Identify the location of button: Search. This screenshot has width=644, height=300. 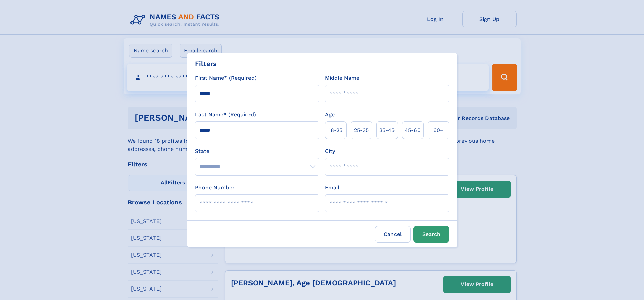
(431, 234).